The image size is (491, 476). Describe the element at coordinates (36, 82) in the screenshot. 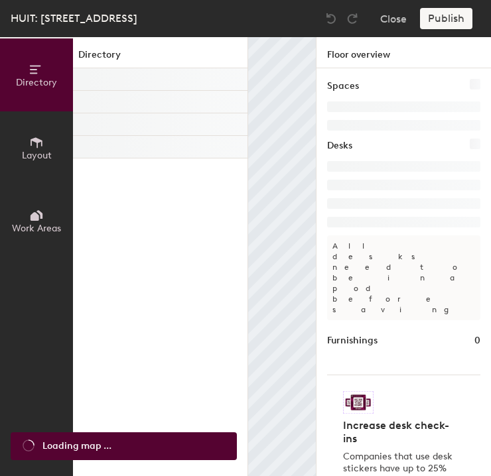

I see `span: Directory` at that location.